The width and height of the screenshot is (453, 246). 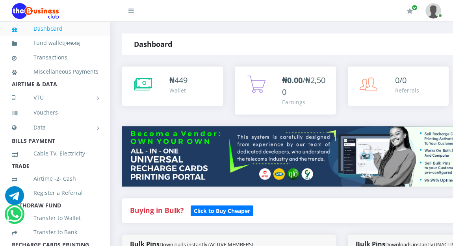 I want to click on span: Renew/Upgrade Subscription, so click(x=414, y=7).